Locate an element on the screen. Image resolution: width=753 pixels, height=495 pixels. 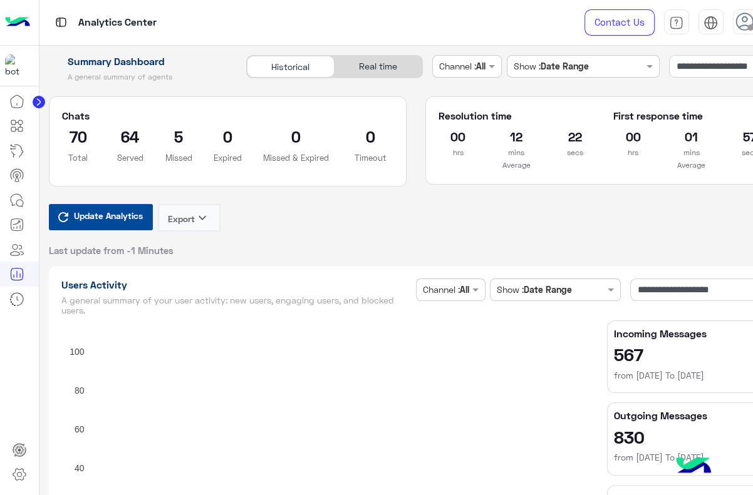
h5: A general summary of agents is located at coordinates (140, 77).